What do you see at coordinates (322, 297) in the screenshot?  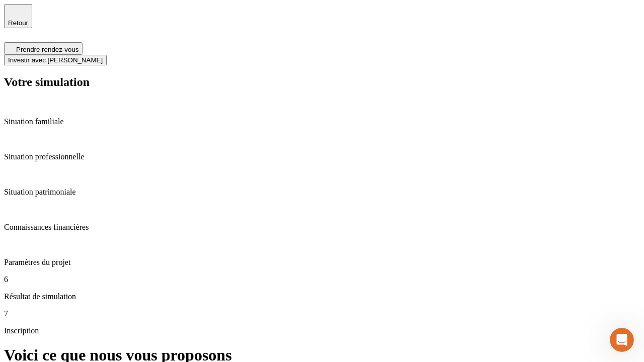 I see `p: Résultat de simulation` at bounding box center [322, 297].